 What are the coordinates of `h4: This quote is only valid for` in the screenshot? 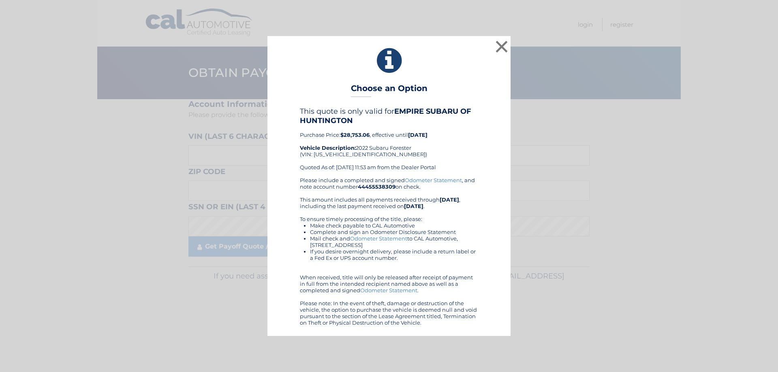 It's located at (389, 116).